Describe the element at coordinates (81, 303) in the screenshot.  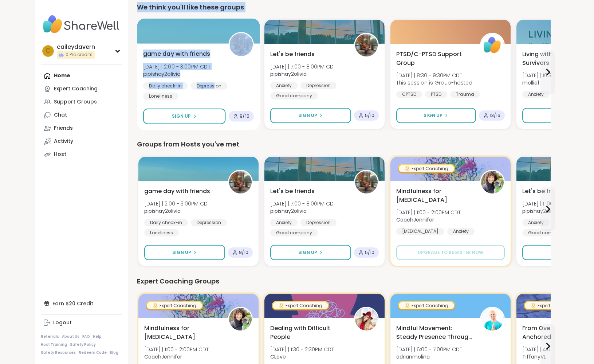
I see `div: Earn $20 Credit` at that location.